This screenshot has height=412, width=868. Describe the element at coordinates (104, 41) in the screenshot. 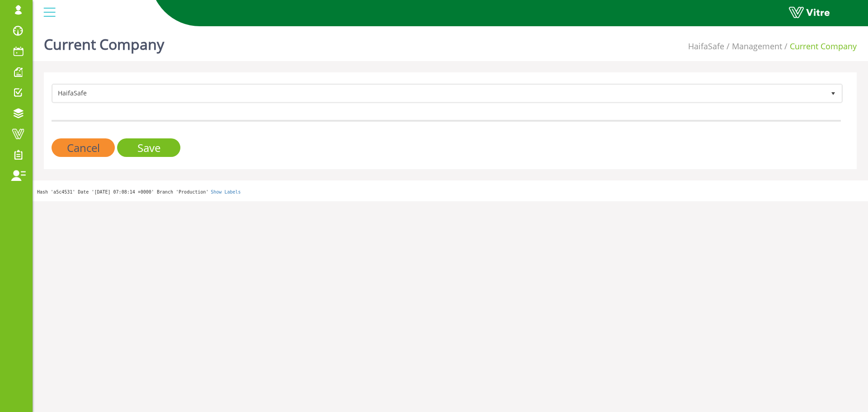

I see `h1: Current Company` at that location.